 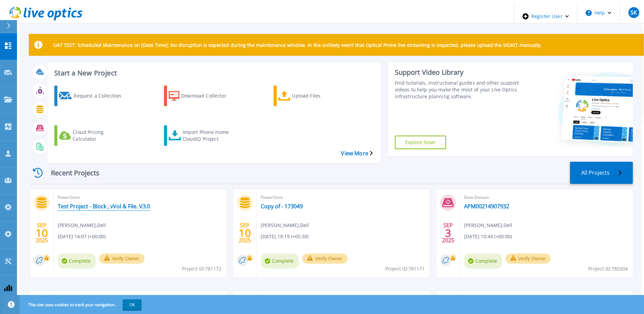 What do you see at coordinates (101, 96) in the screenshot?
I see `div: Request a Collection` at bounding box center [101, 96].